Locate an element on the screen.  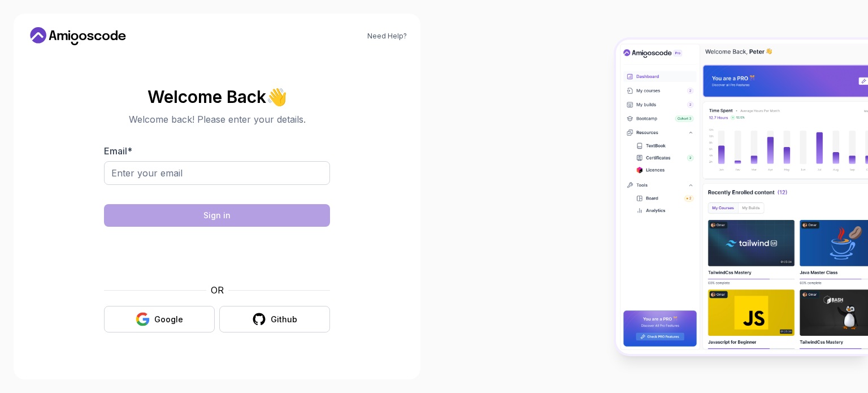
h2: Welcome Back is located at coordinates (217, 97).